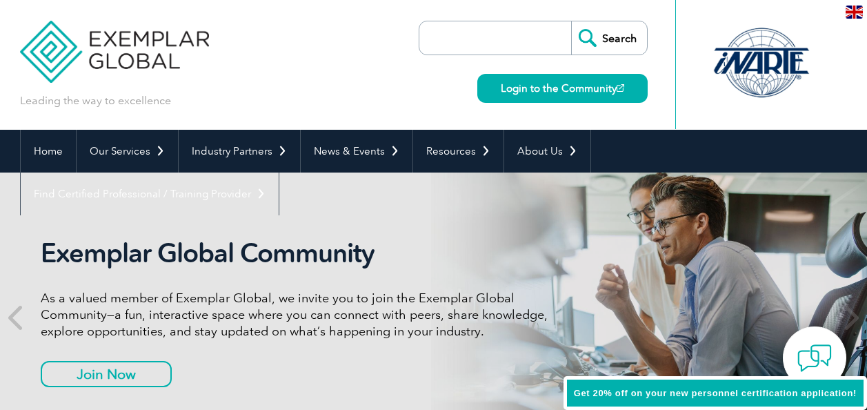 The width and height of the screenshot is (867, 410). I want to click on a: Login to the Community, so click(562, 88).